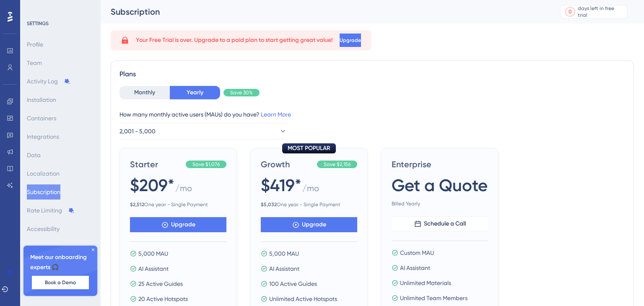 This screenshot has height=306, width=644. I want to click on button: Installation, so click(41, 100).